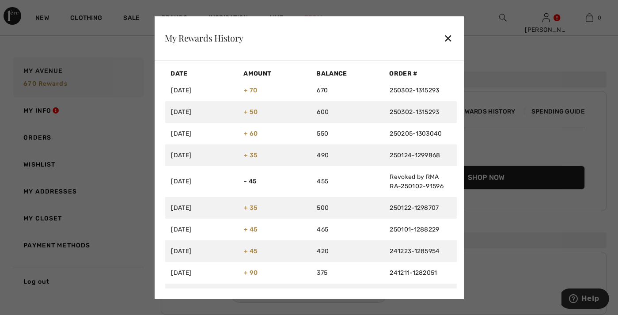  I want to click on td: 550, so click(347, 134).